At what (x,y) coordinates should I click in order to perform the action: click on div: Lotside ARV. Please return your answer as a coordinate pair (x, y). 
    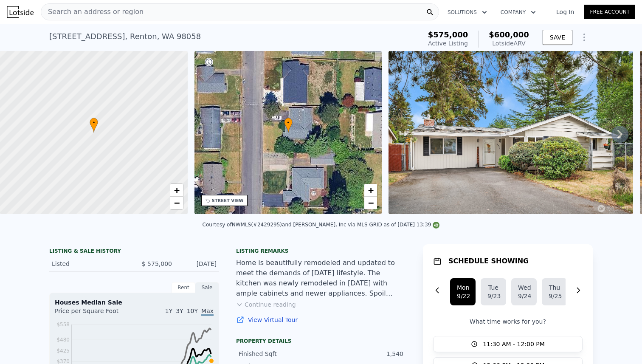
    Looking at the image, I should click on (509, 43).